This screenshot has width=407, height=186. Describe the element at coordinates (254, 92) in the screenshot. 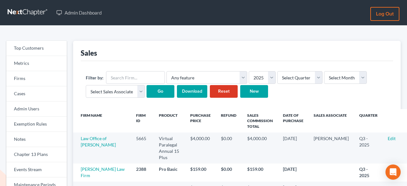

I see `a: New` at that location.